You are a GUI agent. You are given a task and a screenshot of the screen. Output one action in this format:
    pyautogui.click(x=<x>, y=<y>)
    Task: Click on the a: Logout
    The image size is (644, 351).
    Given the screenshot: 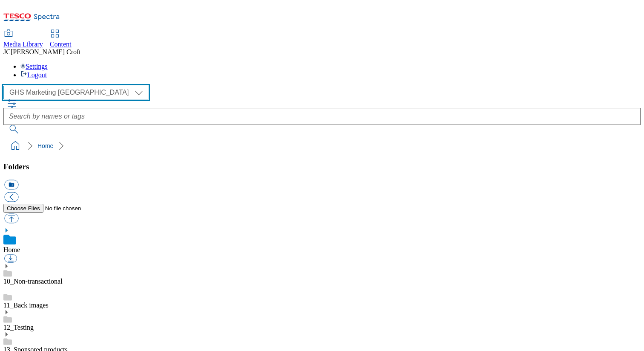 What is the action you would take?
    pyautogui.click(x=34, y=74)
    